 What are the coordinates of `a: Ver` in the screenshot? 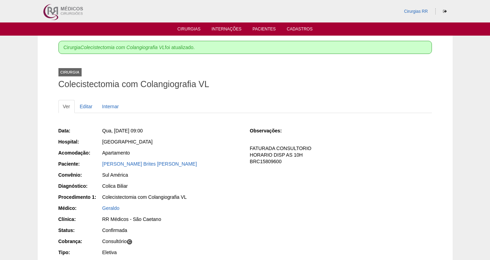 It's located at (66, 106).